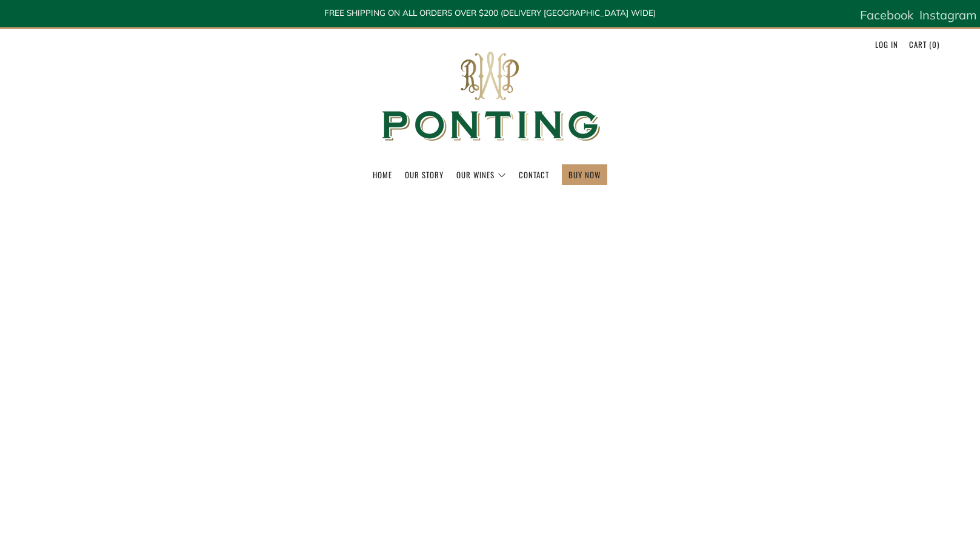 The width and height of the screenshot is (980, 547). I want to click on span: Facebook, so click(886, 15).